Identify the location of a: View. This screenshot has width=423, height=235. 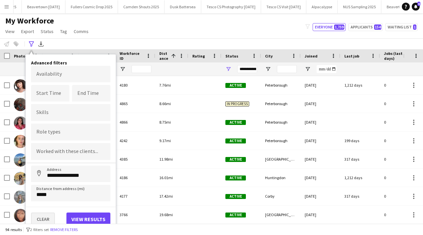
(10, 31).